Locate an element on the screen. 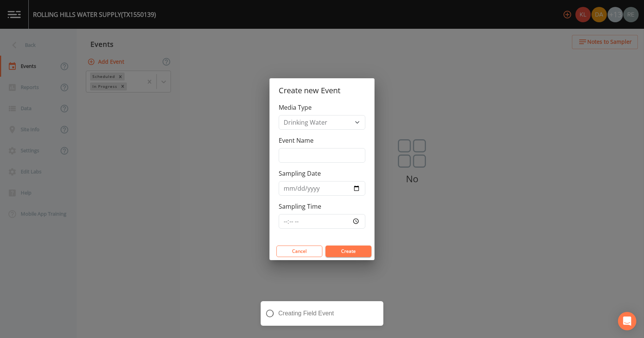  label: Sampling Date is located at coordinates (300, 173).